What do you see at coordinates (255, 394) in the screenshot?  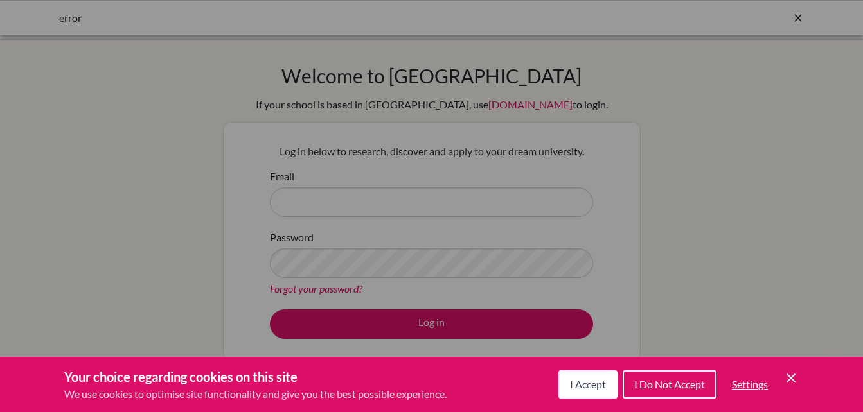 I see `p: We use cookies to optimise site functionality and give you the best possible experience.` at bounding box center [255, 394].